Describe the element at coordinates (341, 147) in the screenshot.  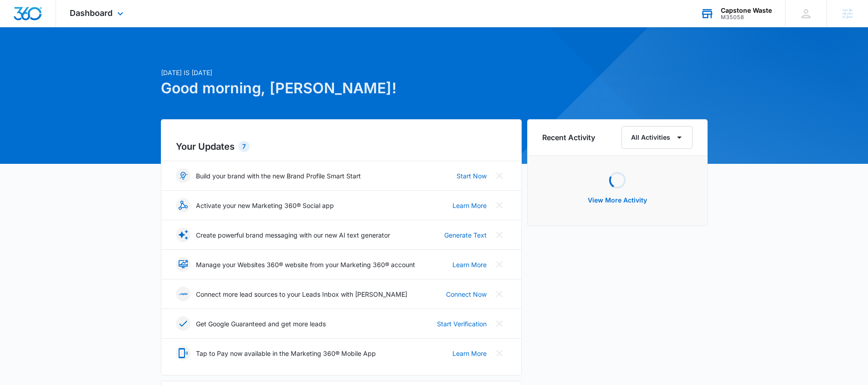
I see `h2: Your Updates` at that location.